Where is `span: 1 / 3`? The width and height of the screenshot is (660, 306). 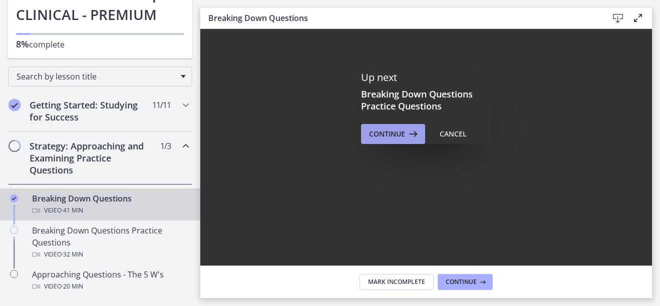 span: 1 / 3 is located at coordinates (165, 146).